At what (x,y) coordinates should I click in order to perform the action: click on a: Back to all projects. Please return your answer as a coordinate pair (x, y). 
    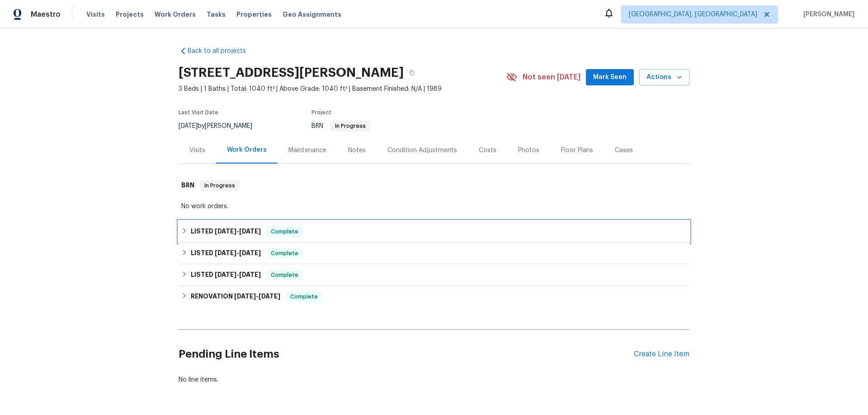
    Looking at the image, I should click on (222, 51).